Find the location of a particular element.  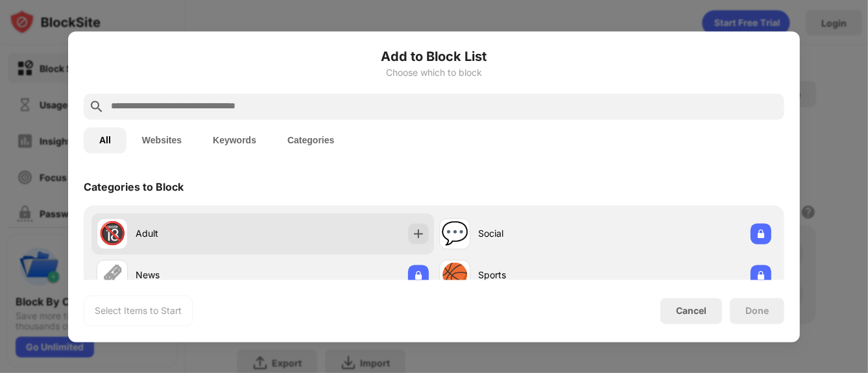

button: Websites is located at coordinates (161, 140).